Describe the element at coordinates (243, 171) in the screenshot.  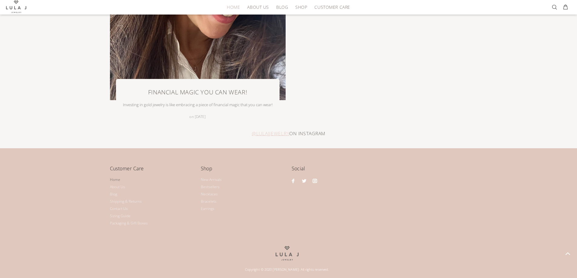
I see `h4: Shop` at that location.